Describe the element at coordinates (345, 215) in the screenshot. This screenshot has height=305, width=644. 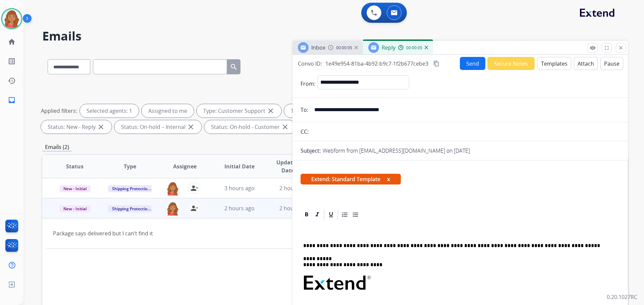
I see `div: Ordered List` at that location.